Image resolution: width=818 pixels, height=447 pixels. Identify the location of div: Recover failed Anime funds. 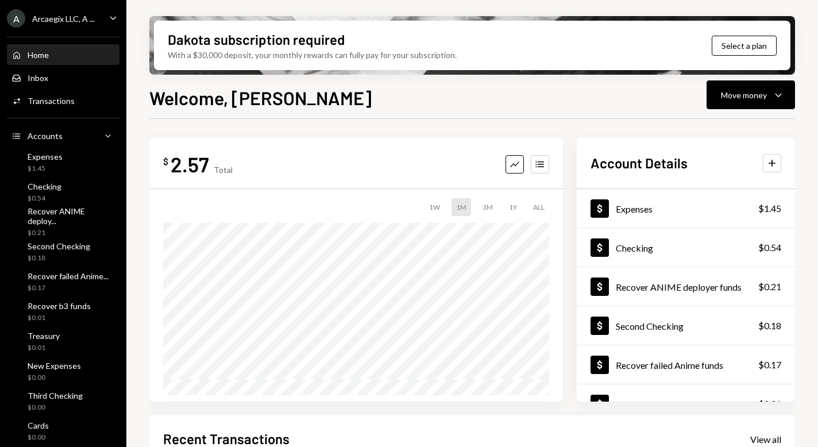
(669, 365).